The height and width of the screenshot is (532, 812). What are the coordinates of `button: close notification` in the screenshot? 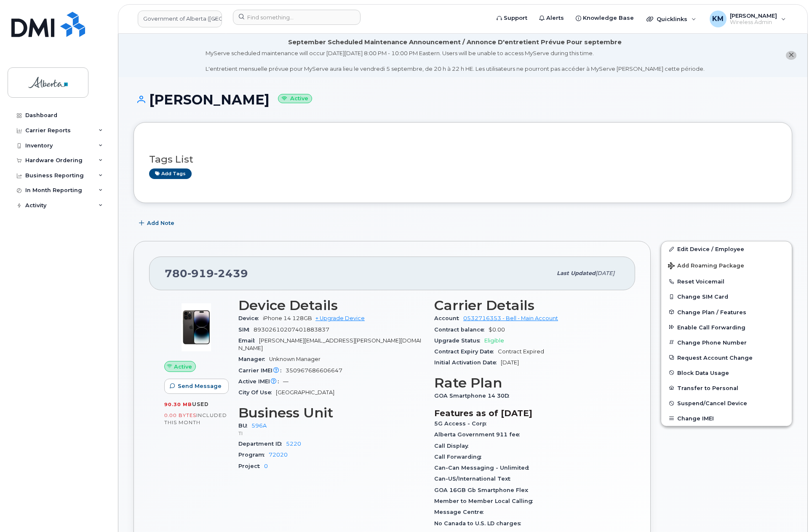 It's located at (790, 55).